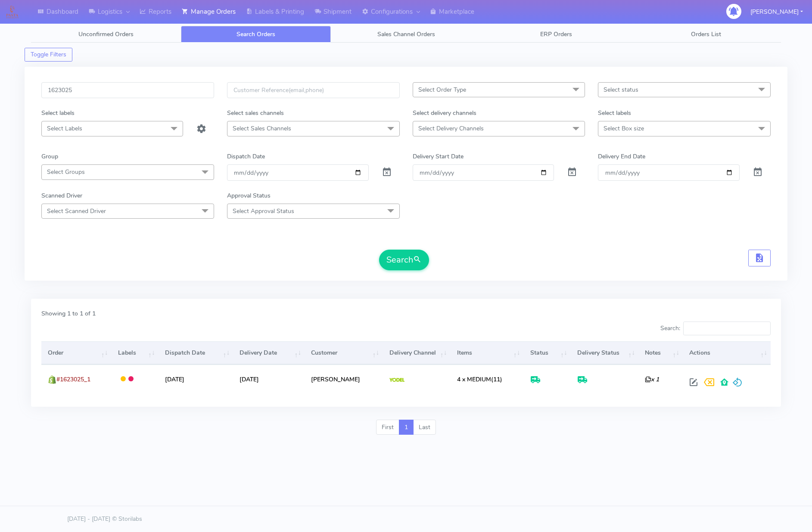 The width and height of the screenshot is (812, 532). Describe the element at coordinates (66, 172) in the screenshot. I see `span: Select Groups` at that location.